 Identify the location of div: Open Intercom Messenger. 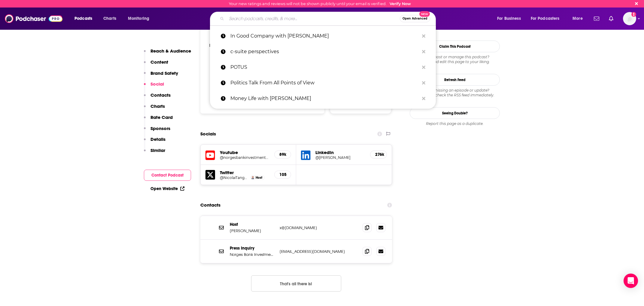
(631, 281).